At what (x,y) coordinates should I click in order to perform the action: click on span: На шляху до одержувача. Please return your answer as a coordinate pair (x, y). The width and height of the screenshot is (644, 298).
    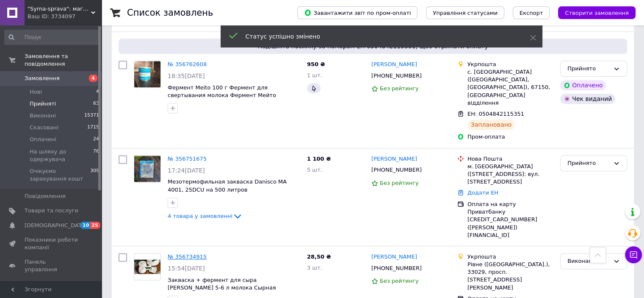
    Looking at the image, I should click on (61, 156).